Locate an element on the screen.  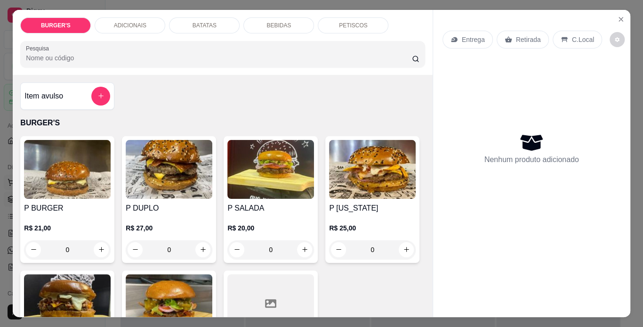
p: R$ 21,00 is located at coordinates (67, 228).